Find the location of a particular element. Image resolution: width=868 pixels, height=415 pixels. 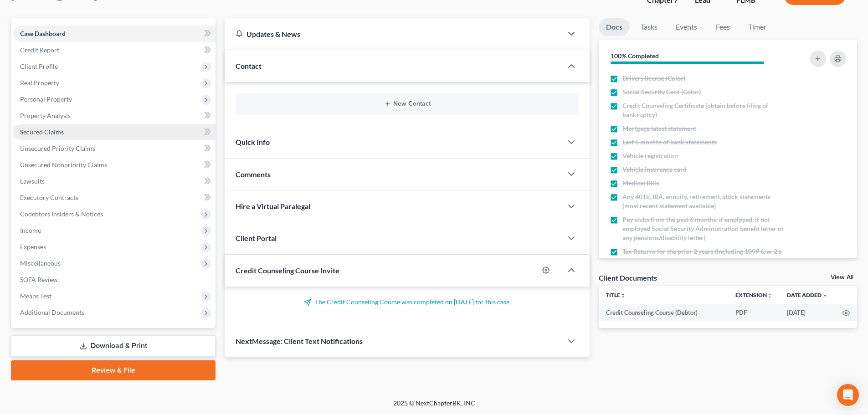

div: Client Documents is located at coordinates (628, 278).